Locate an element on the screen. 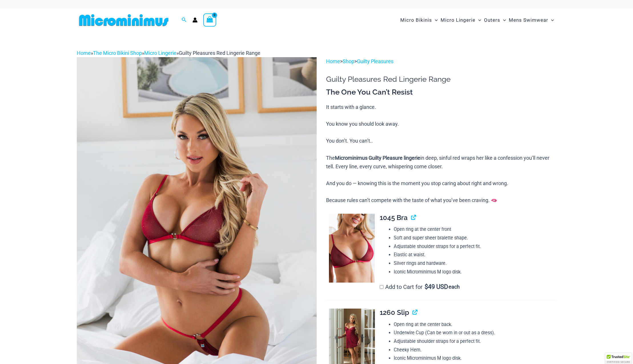 Image resolution: width=633 pixels, height=364 pixels. a: Micro LingerieMenu ToggleMenu Toggle is located at coordinates (461, 20).